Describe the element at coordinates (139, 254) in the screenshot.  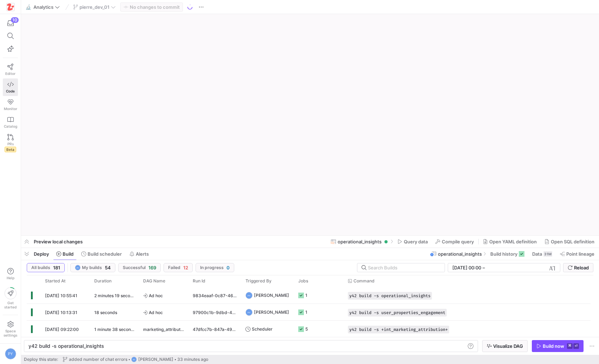
I see `button: Alerts` at that location.